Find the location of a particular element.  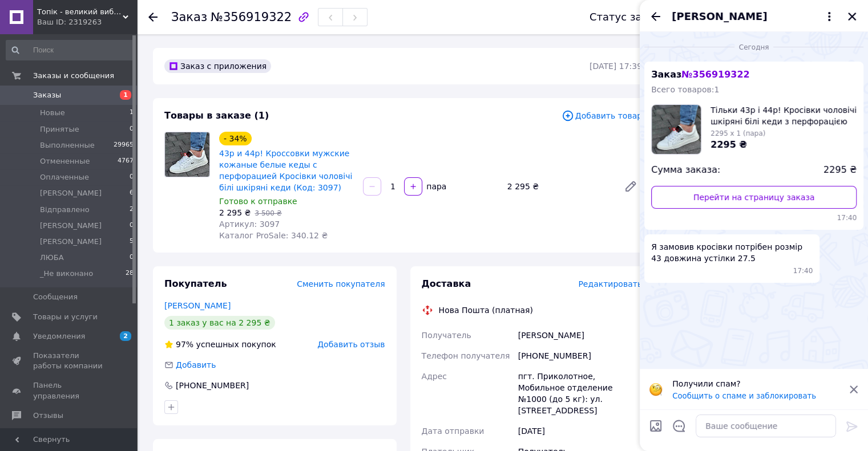

span: 2295 x 1 (пара) is located at coordinates (737, 133).